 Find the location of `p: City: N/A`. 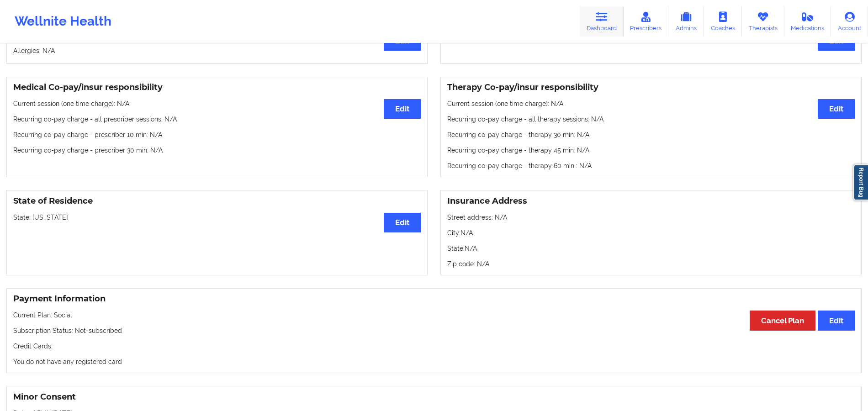

p: City: N/A is located at coordinates (650, 233).